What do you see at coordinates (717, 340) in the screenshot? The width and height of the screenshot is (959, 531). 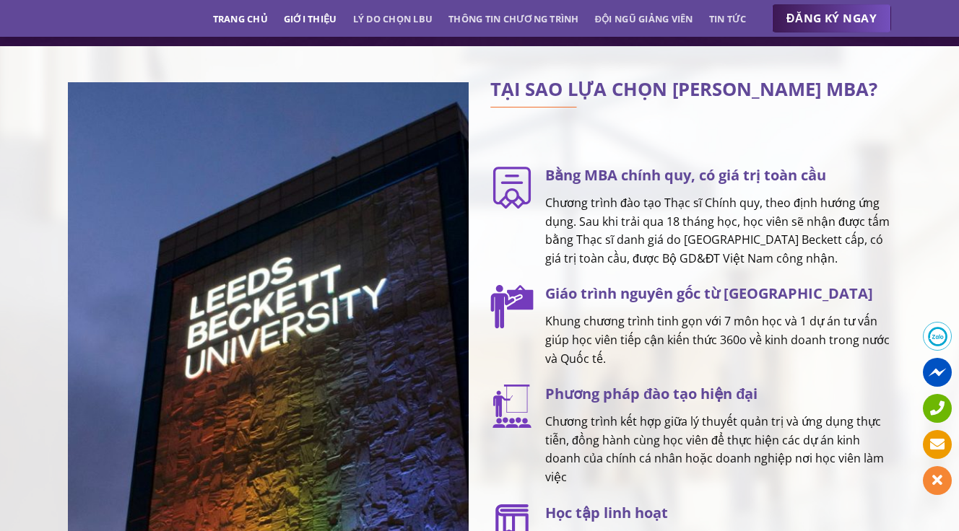 I see `p: Khung chương trình tinh gọn với 7 môn học và 1 dự án tư vấn giúp học viên tiếp cận kiến thức 360o...` at bounding box center [717, 340].